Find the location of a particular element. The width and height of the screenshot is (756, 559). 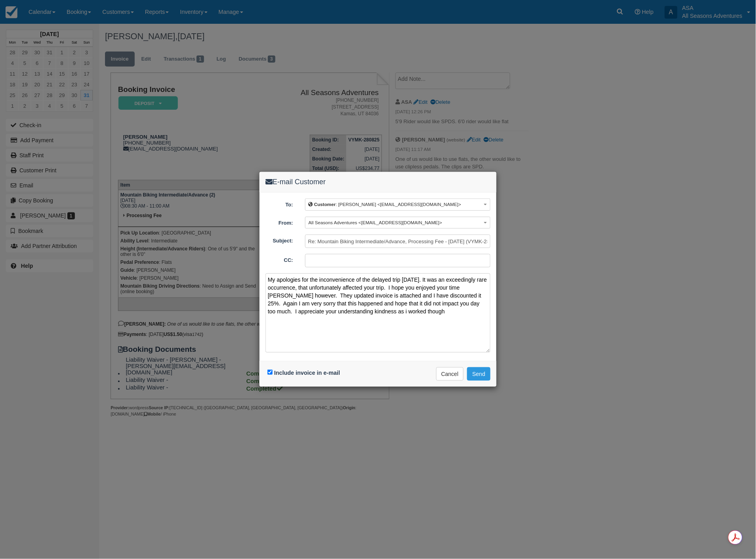

button: Cancel is located at coordinates (451, 374).